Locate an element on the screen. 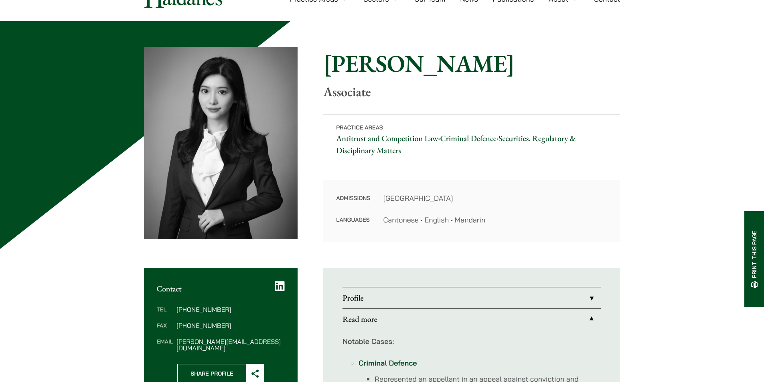 Image resolution: width=764 pixels, height=382 pixels. dt: Fax is located at coordinates (165, 331).